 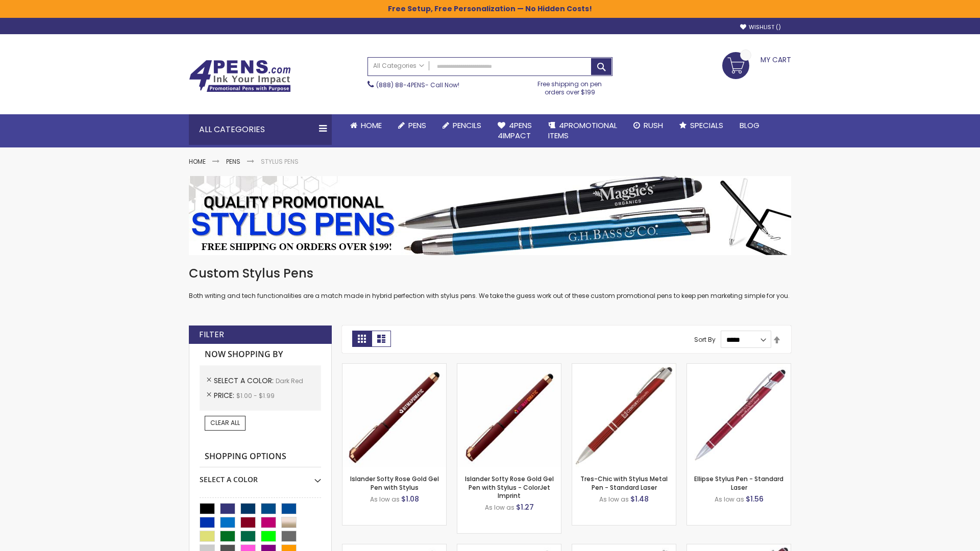 What do you see at coordinates (739, 482) in the screenshot?
I see `a: Ellipse Stylus Pen - Standard Laser` at bounding box center [739, 482].